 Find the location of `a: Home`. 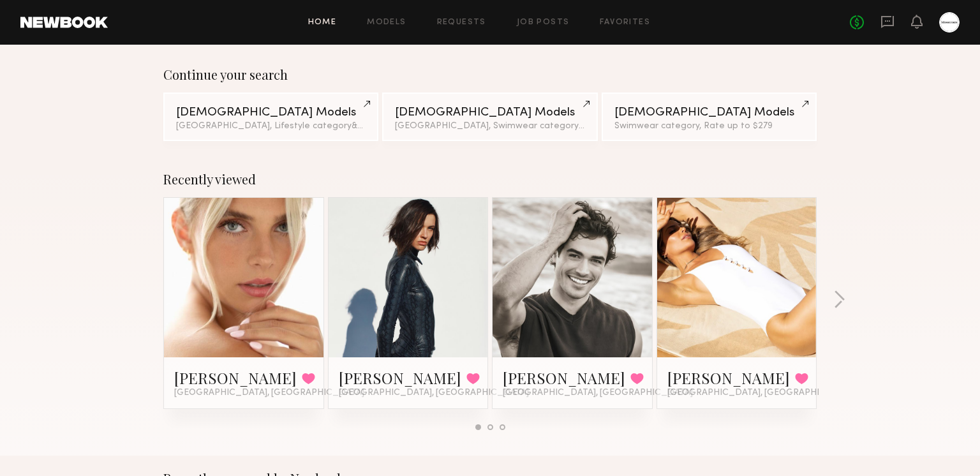

a: Home is located at coordinates (322, 23).